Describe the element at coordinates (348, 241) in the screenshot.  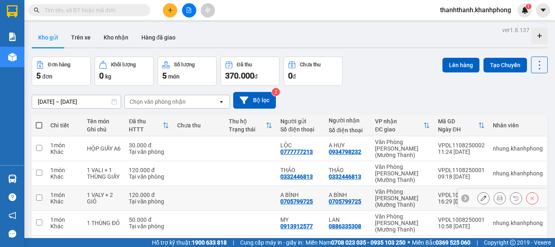
I see `div: THƯ` at that location.